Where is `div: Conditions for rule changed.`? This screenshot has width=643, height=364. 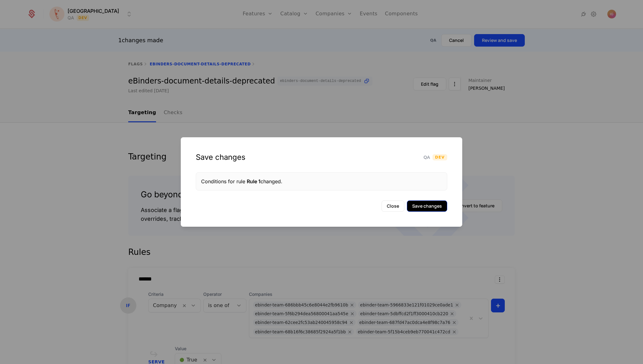 div: Conditions for rule changed. is located at coordinates (322, 181).